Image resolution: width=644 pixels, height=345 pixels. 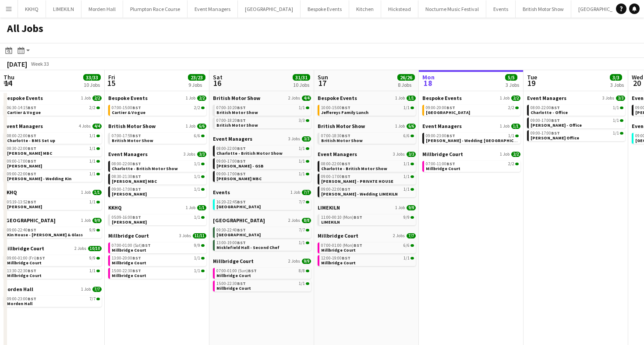 I want to click on span: 13:00-19:00, so click(x=231, y=243).